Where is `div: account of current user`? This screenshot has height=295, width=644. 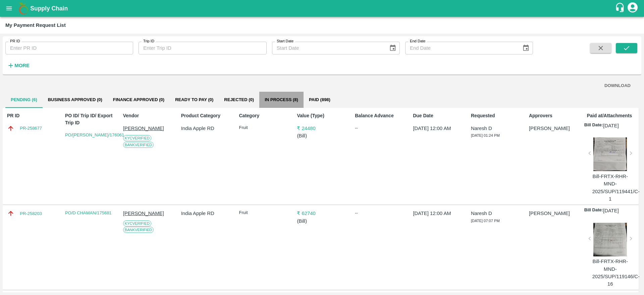
div: account of current user is located at coordinates (633, 9).